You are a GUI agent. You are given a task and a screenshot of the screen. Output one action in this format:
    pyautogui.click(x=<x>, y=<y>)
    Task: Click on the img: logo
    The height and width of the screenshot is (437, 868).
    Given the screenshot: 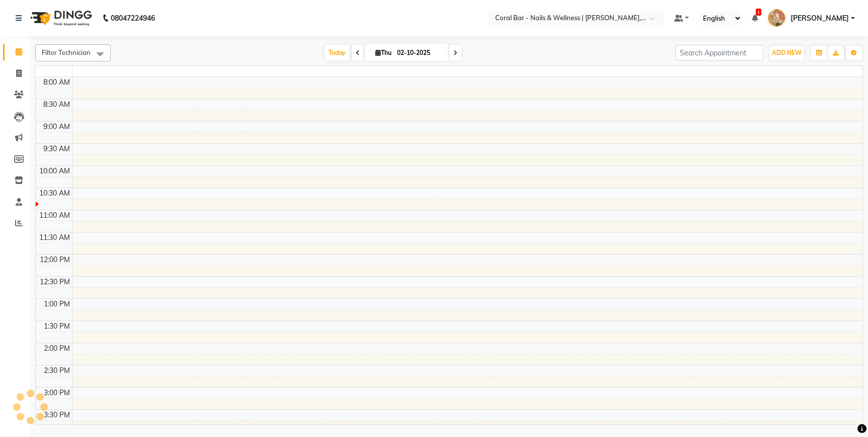 What is the action you would take?
    pyautogui.click(x=60, y=18)
    